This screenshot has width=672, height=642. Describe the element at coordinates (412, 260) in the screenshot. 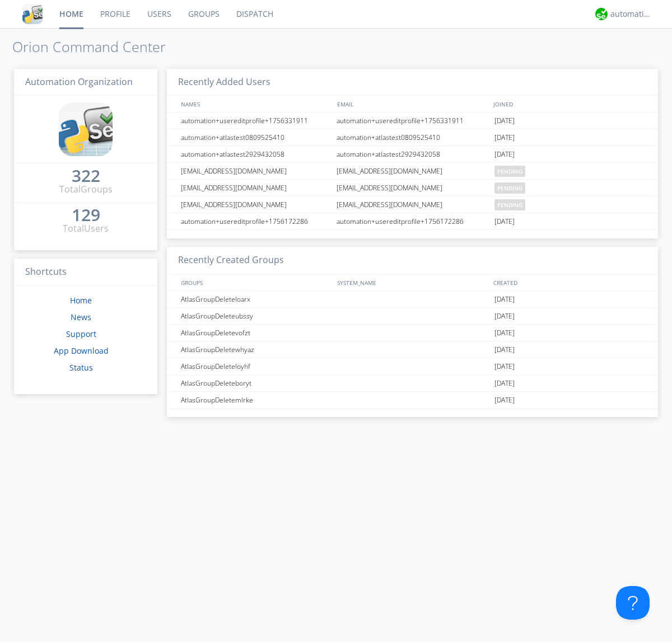

I see `h3: Recently Created Groups` at that location.